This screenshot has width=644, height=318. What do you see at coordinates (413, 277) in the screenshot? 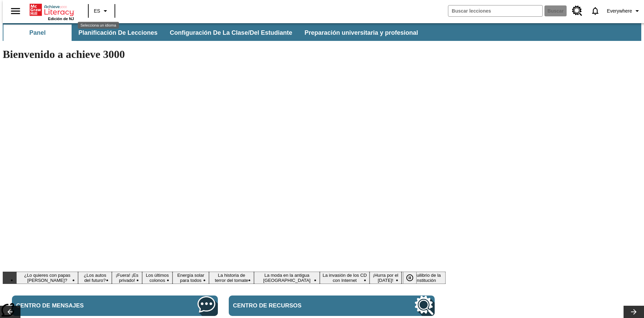
I see `div: Pausar` at bounding box center [413, 277].